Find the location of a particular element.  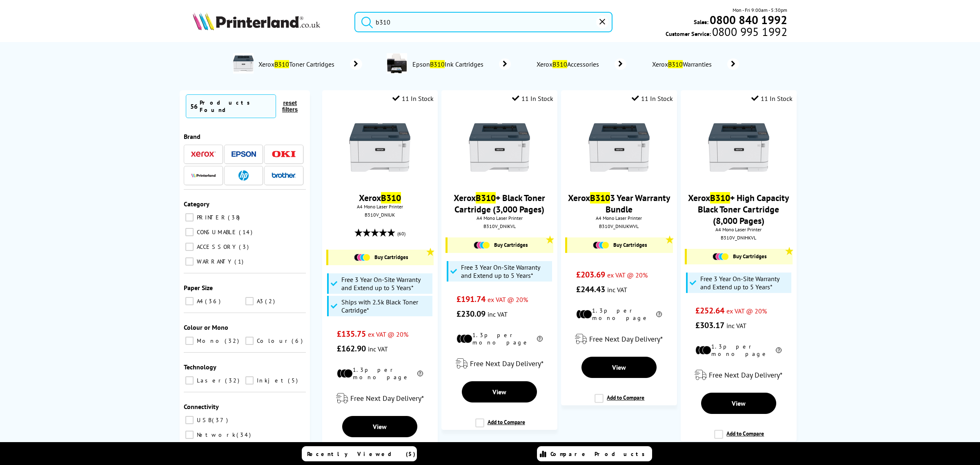

input: Search product or brand is located at coordinates (484, 22).